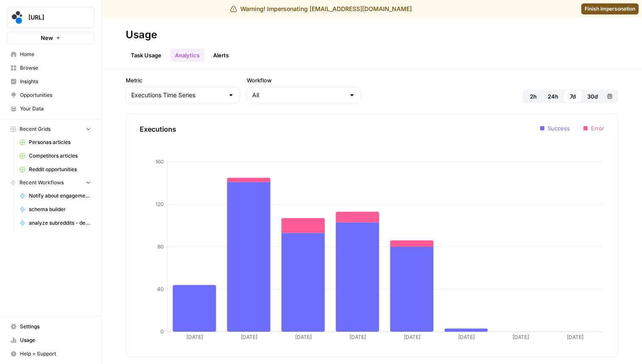  I want to click on a: Finish impersonation, so click(610, 9).